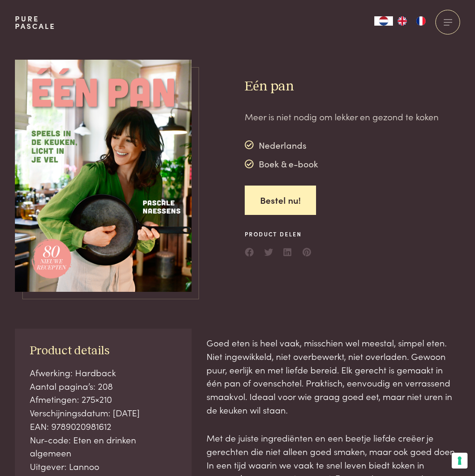 The image size is (475, 476). Describe the element at coordinates (278, 234) in the screenshot. I see `span: Product delen` at that location.